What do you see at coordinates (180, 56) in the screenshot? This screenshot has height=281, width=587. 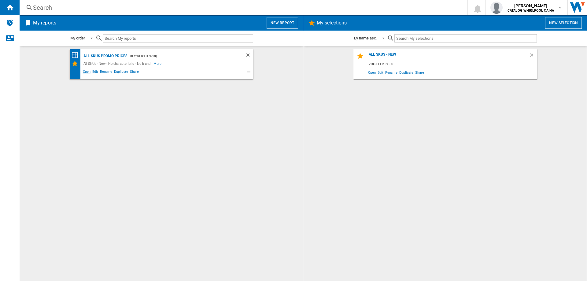 I see `div: - Key Websites (10)` at bounding box center [180, 56].